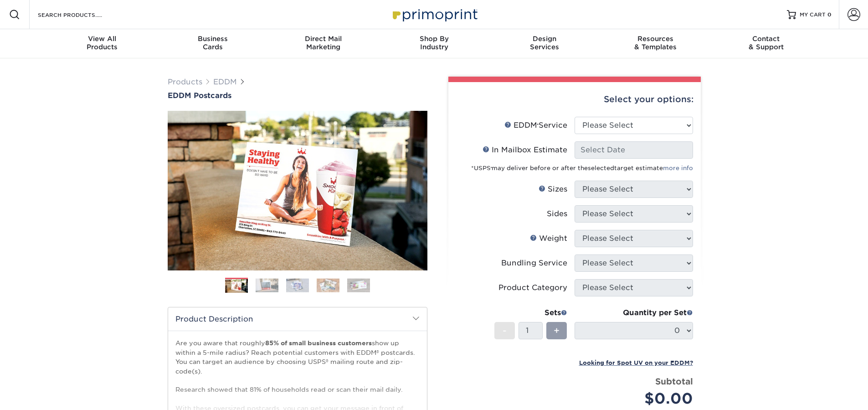  What do you see at coordinates (634, 150) in the screenshot?
I see `input: Select Date` at bounding box center [634, 150].